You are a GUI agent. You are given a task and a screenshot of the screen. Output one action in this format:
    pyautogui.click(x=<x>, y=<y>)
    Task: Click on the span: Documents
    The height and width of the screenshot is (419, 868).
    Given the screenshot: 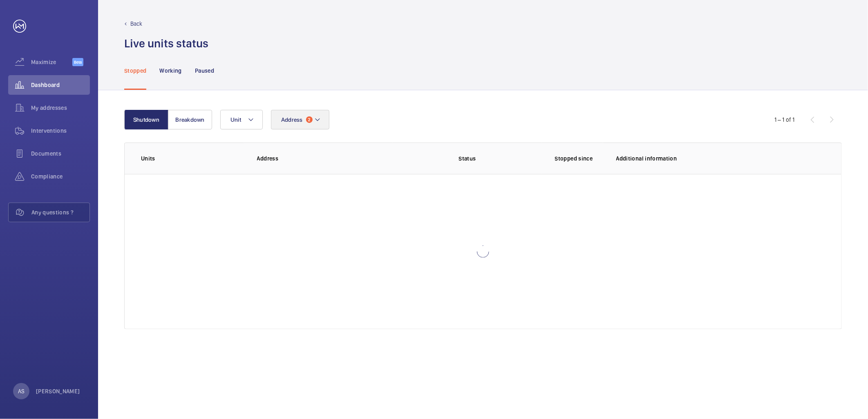 What is the action you would take?
    pyautogui.click(x=61, y=154)
    